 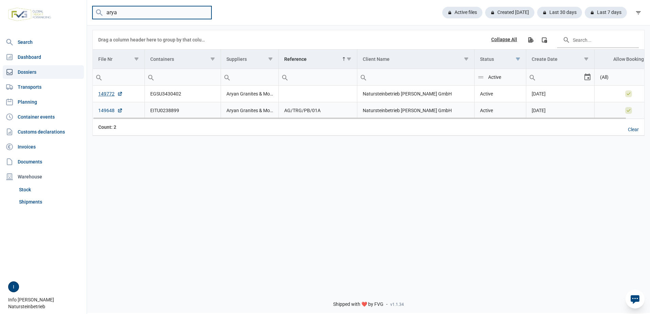 I want to click on a: 149772, so click(x=110, y=94).